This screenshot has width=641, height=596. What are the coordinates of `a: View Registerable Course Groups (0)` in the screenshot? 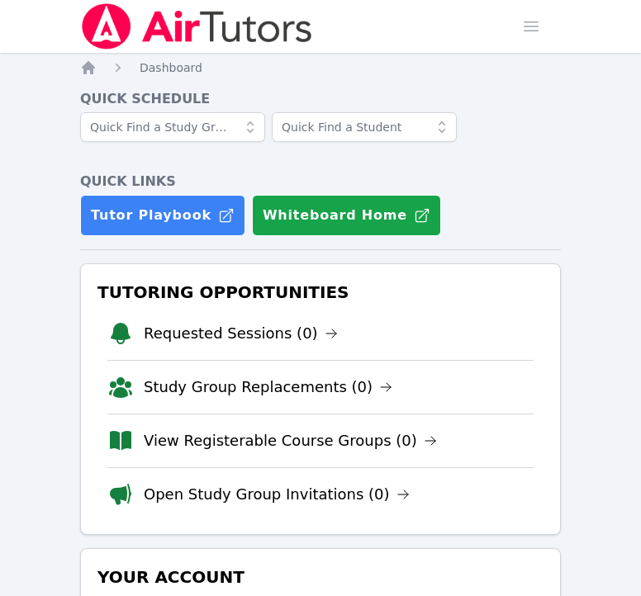 It's located at (290, 441).